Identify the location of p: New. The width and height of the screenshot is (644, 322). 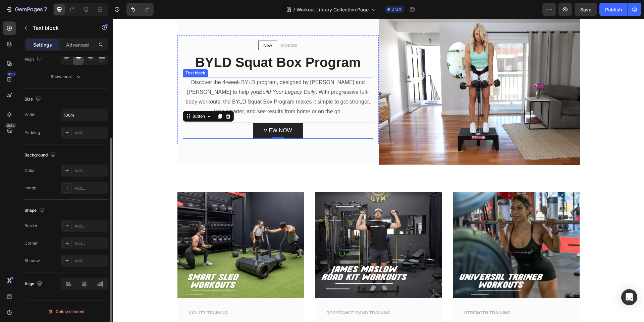
(155, 26).